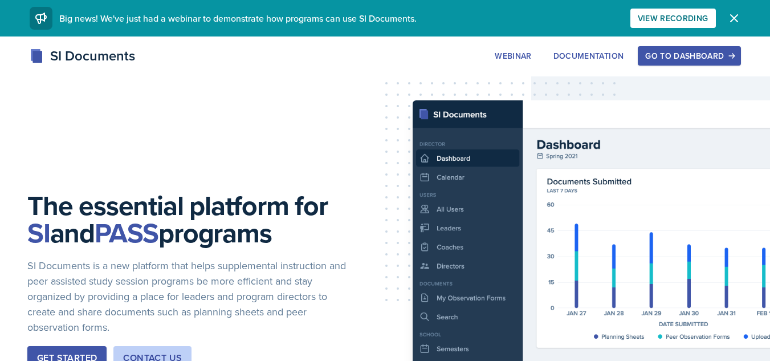 This screenshot has height=361, width=770. Describe the element at coordinates (689, 56) in the screenshot. I see `button: Go to Dashboard` at that location.